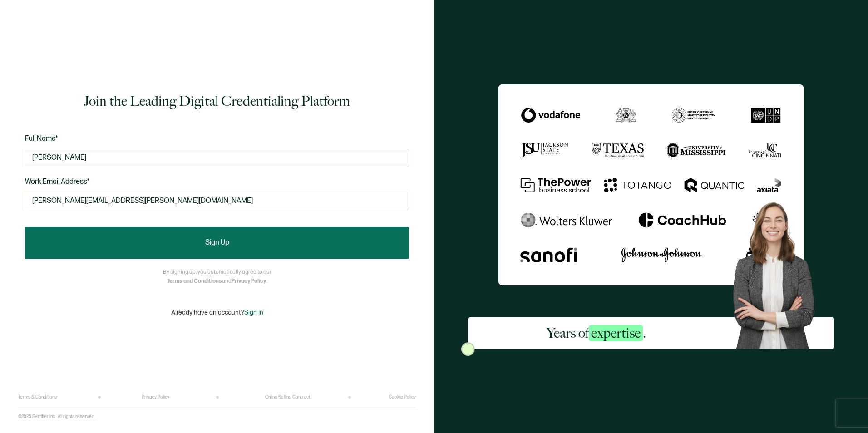 This screenshot has height=433, width=868. I want to click on img: Sertifier Signup - Years of <span class="strong-h">expertise</span>., so click(651, 184).